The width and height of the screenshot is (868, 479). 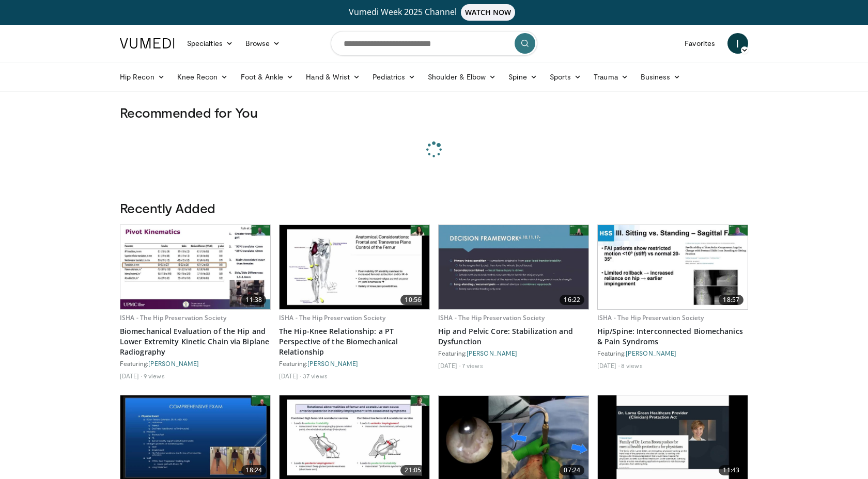 What do you see at coordinates (699, 43) in the screenshot?
I see `a: Favorites` at bounding box center [699, 43].